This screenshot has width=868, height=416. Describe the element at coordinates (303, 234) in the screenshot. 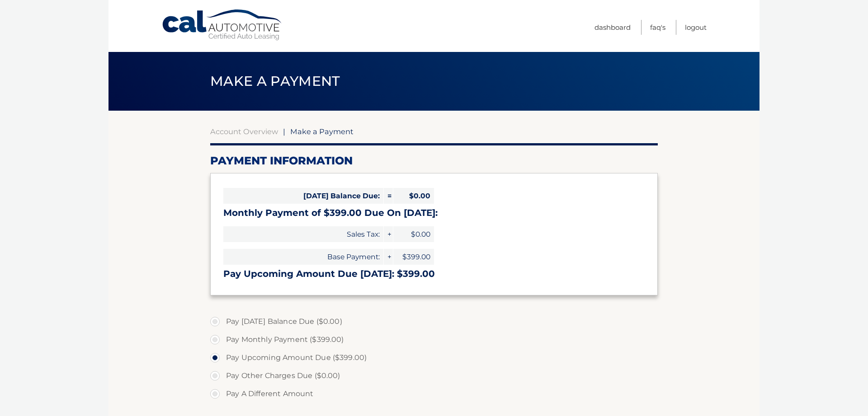

I see `span: Sales Tax:` at that location.